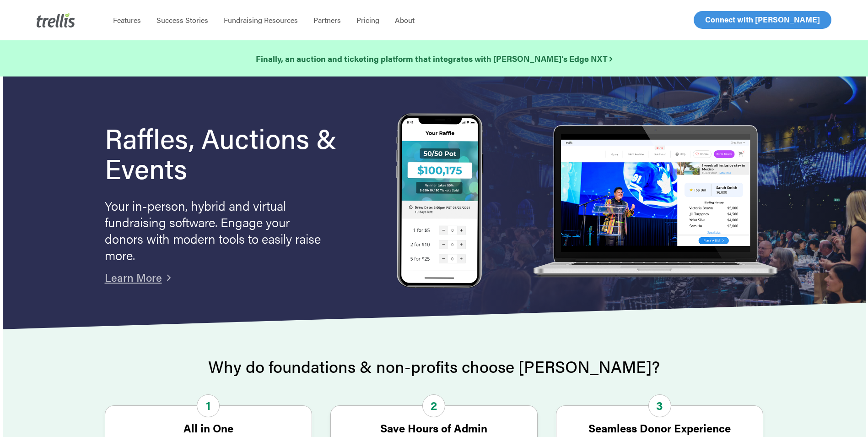 The image size is (868, 437). I want to click on img: Trellis Raffles, Auctions and Event Fundraising, so click(440, 201).